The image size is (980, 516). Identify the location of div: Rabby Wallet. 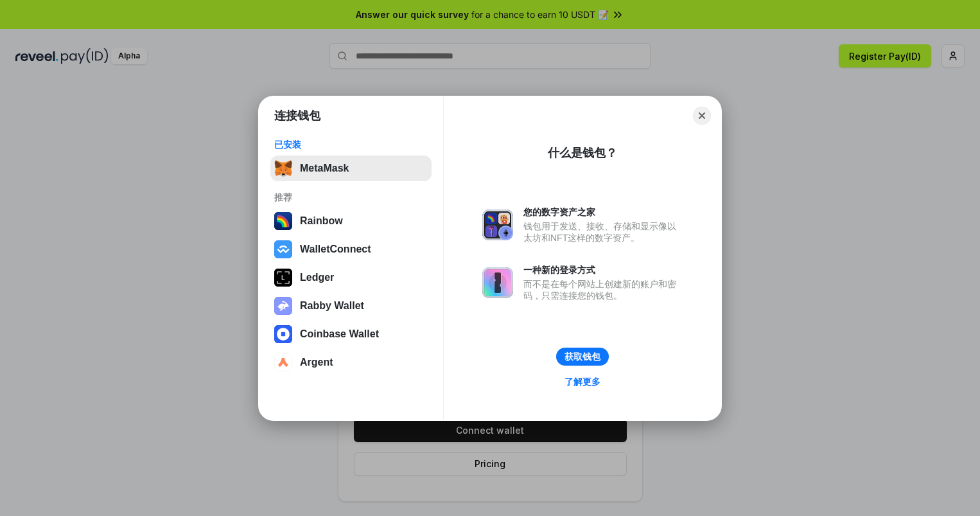
(332, 306).